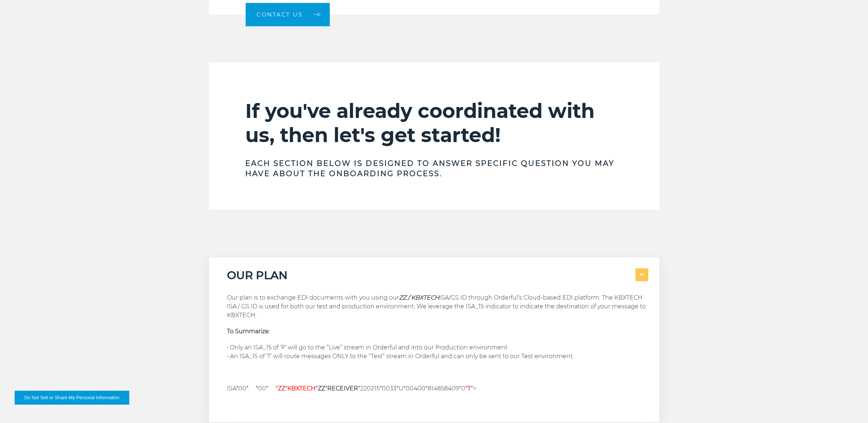  I want to click on p: Our plan is to exchange EDI documents with you using our ISA/GS ID through Orderful’s Cloud-based..., so click(438, 306).